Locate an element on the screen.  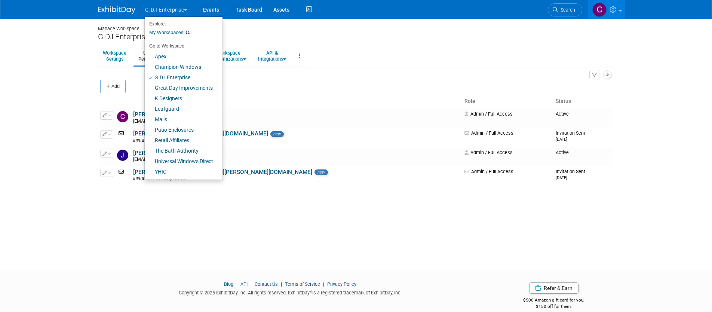
a: My Workspaces12 is located at coordinates (183, 33).